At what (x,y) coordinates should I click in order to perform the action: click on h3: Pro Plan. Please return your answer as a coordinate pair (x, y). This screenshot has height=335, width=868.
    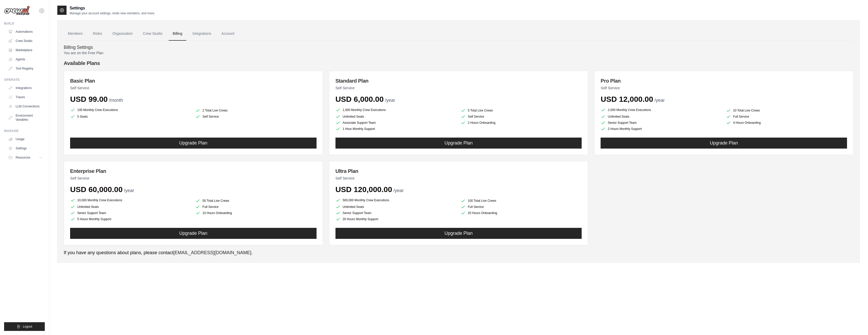
    Looking at the image, I should click on (723, 81).